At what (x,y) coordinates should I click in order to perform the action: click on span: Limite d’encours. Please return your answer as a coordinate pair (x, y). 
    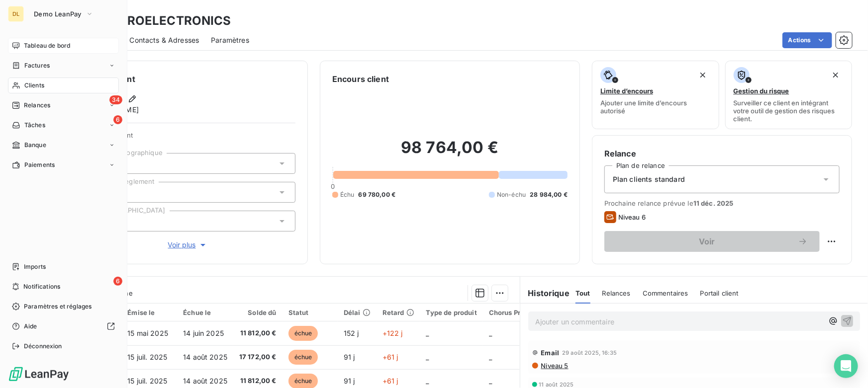
    Looking at the image, I should click on (627, 91).